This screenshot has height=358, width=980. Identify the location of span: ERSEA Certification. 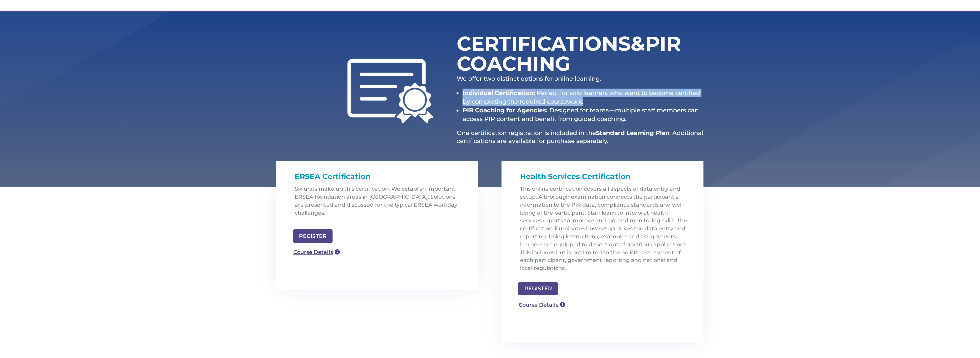
(333, 176).